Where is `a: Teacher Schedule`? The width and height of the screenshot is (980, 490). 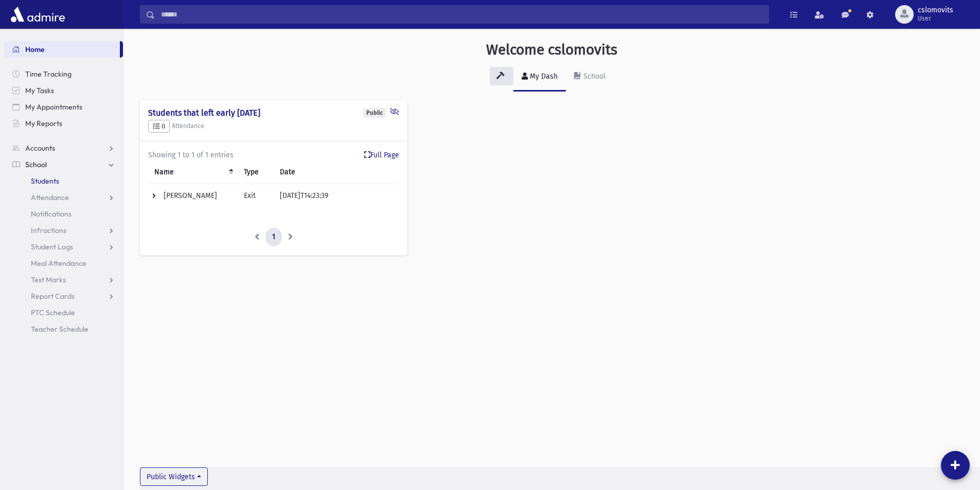 a: Teacher Schedule is located at coordinates (63, 329).